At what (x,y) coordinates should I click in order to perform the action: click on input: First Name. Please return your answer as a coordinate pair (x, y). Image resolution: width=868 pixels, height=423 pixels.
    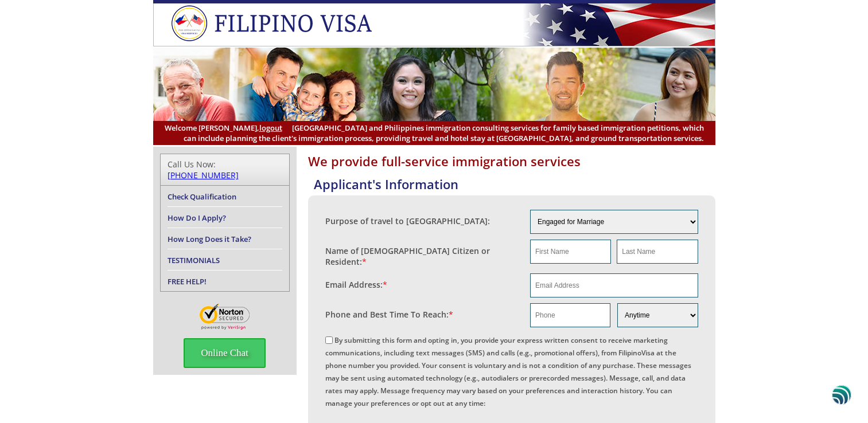
    Looking at the image, I should click on (570, 252).